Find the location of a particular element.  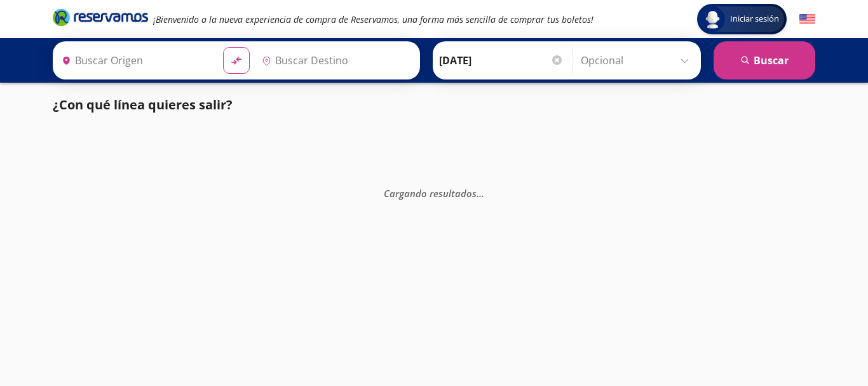

span: Iniciar sesión is located at coordinates (755, 19).